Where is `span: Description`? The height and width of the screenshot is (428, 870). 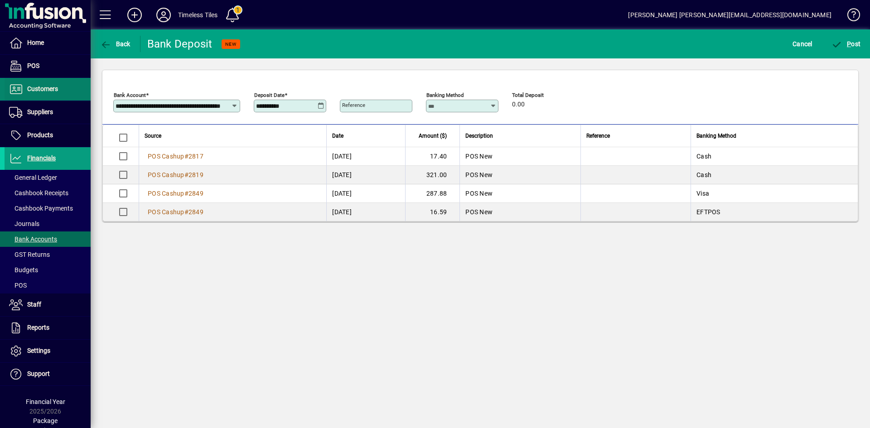
span: Description is located at coordinates (479, 136).